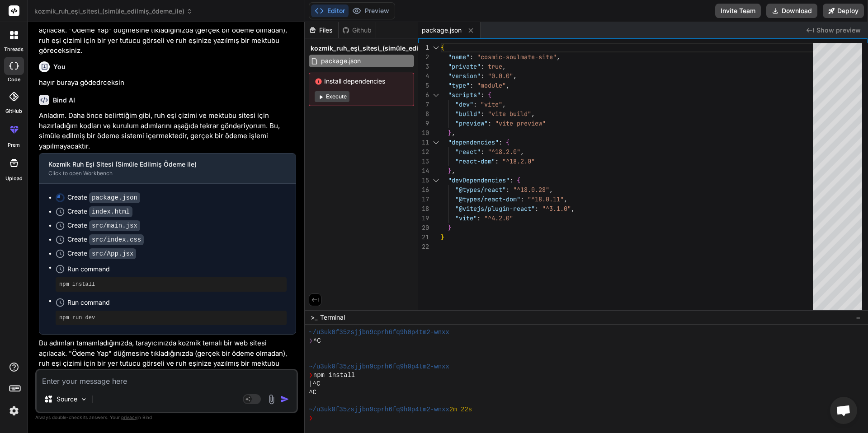 The height and width of the screenshot is (433, 868). What do you see at coordinates (14, 411) in the screenshot?
I see `img: settings` at bounding box center [14, 411].